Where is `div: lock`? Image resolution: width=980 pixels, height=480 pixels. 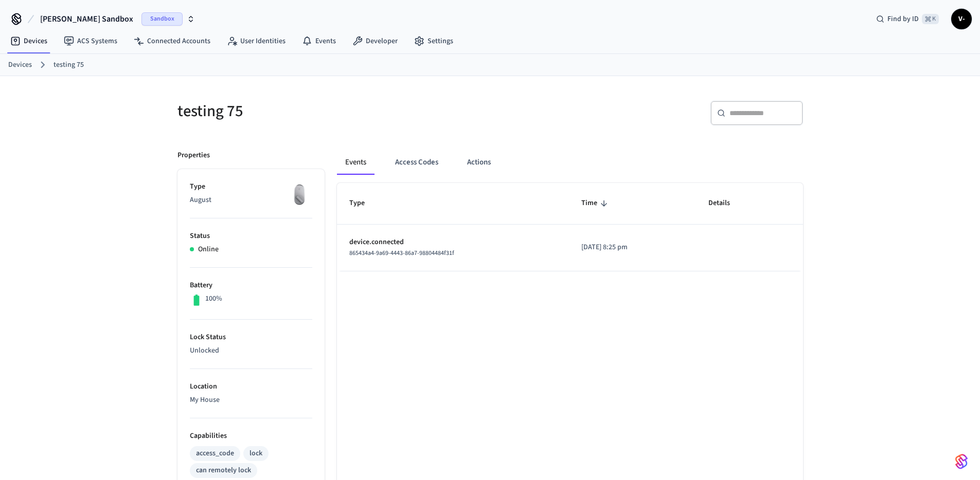 div: lock is located at coordinates (256, 453).